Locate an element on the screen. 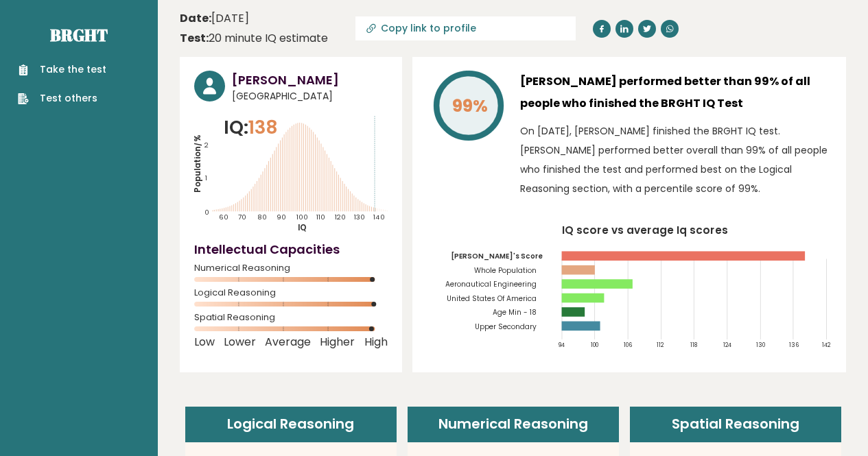  tspan: 106 is located at coordinates (628, 345).